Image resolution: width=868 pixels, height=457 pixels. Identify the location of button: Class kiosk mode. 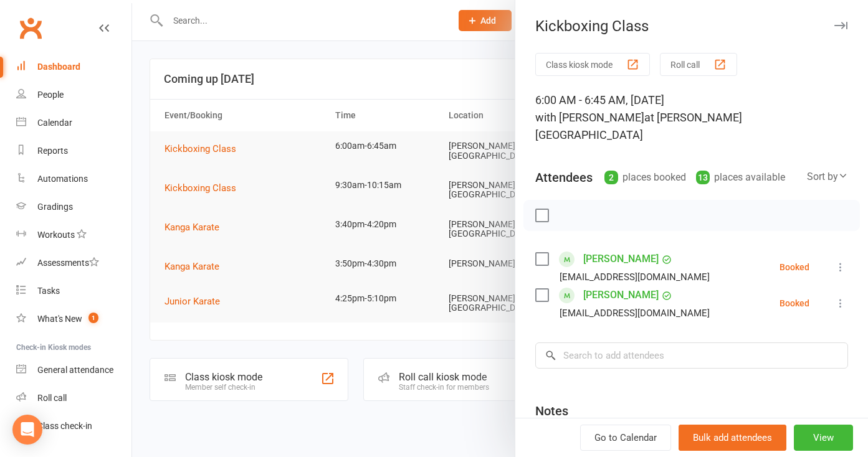
(593, 64).